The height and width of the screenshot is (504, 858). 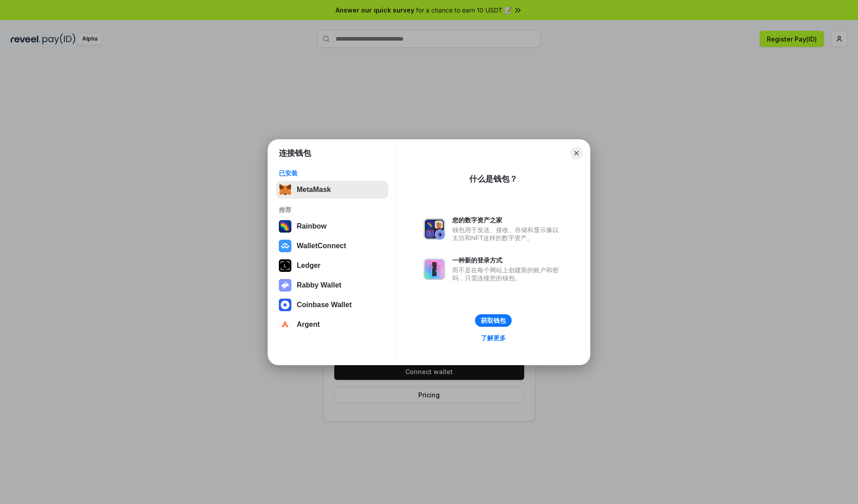 What do you see at coordinates (309, 266) in the screenshot?
I see `div: Ledger` at bounding box center [309, 266].